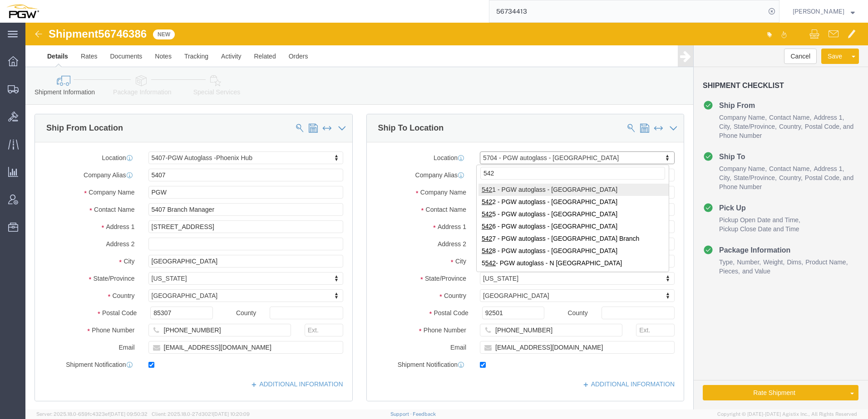 The width and height of the screenshot is (868, 419). Describe the element at coordinates (628, 11) in the screenshot. I see `input: Search for shipment number, reference number` at that location.